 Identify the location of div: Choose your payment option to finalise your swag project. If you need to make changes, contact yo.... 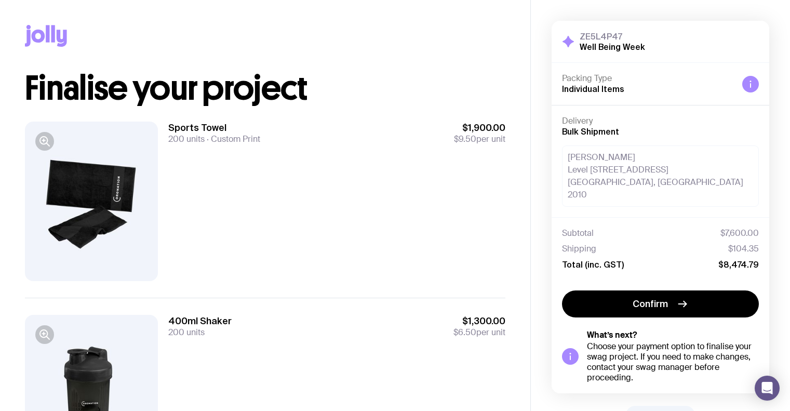
(673, 362).